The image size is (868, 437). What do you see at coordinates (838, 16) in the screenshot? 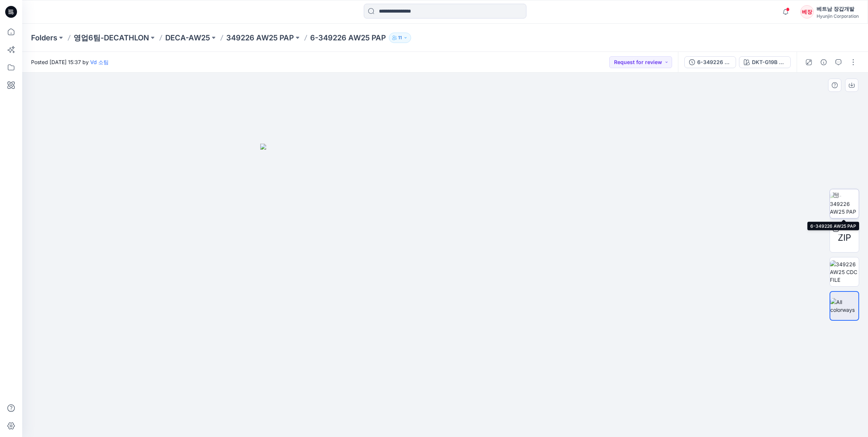
I see `div: Hyunjin Corporation` at bounding box center [838, 16].